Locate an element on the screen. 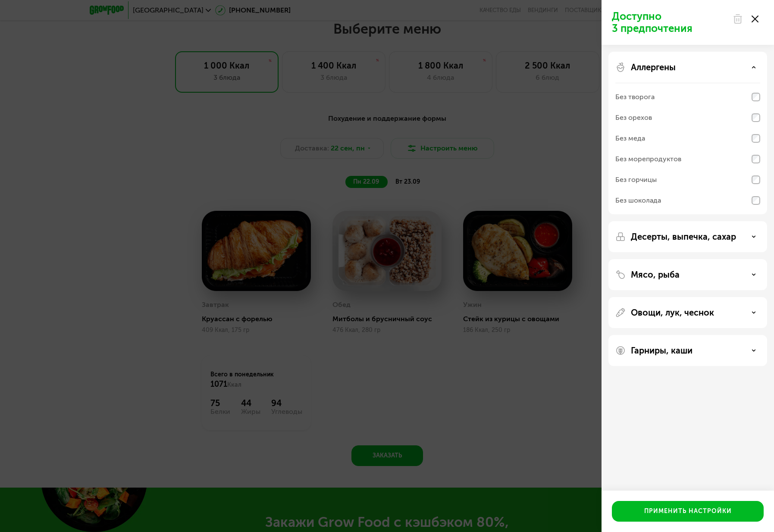 This screenshot has width=774, height=532. div: Без орехов is located at coordinates (633, 118).